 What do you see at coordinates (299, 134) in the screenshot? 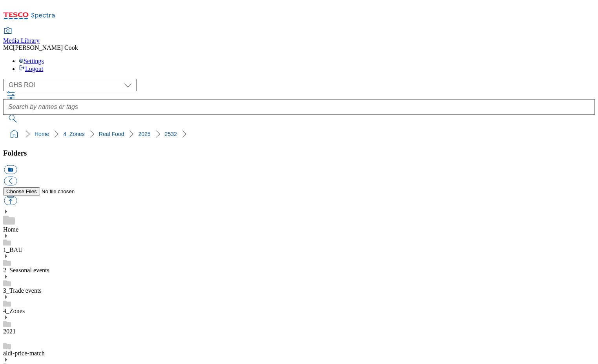
I see `nav: breadcrumb` at bounding box center [299, 134].